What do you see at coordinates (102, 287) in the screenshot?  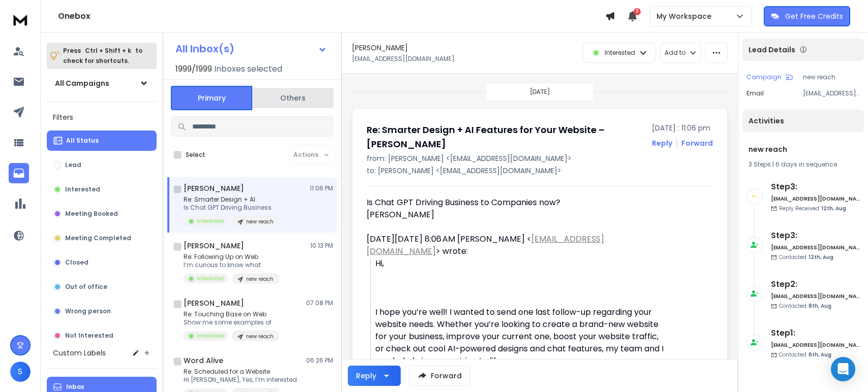 I see `button: Out of office` at bounding box center [102, 287].